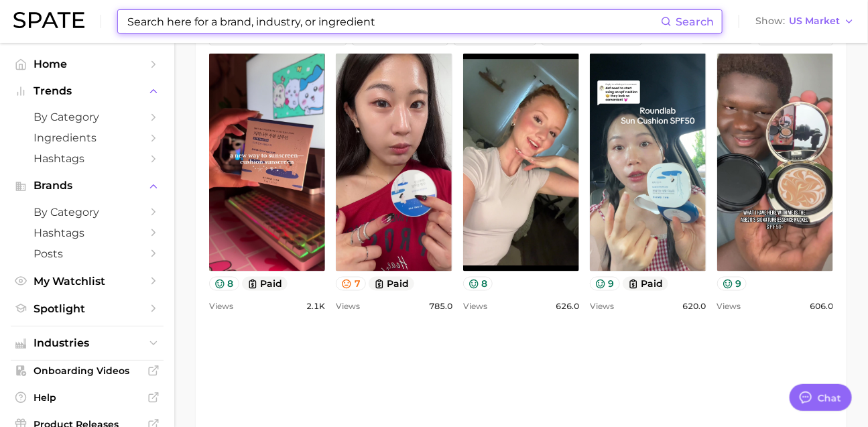 The height and width of the screenshot is (427, 868). Describe the element at coordinates (350, 284) in the screenshot. I see `button: 7` at that location.